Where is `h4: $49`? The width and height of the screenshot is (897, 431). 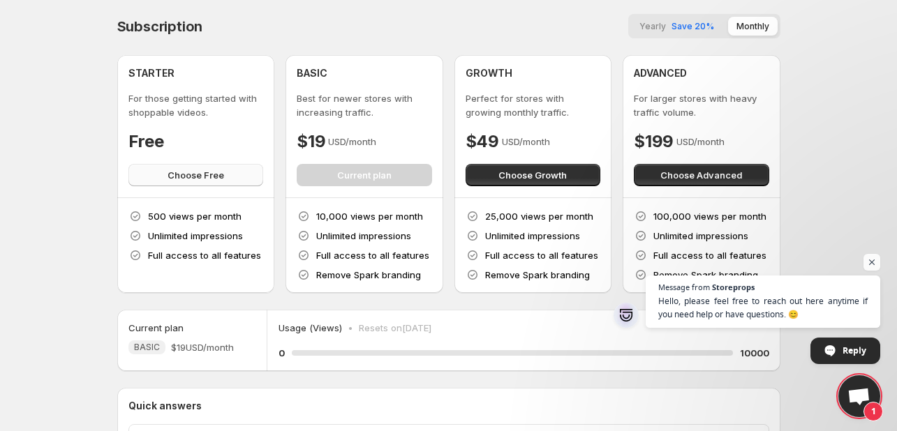
h4: $49 is located at coordinates (482, 142).